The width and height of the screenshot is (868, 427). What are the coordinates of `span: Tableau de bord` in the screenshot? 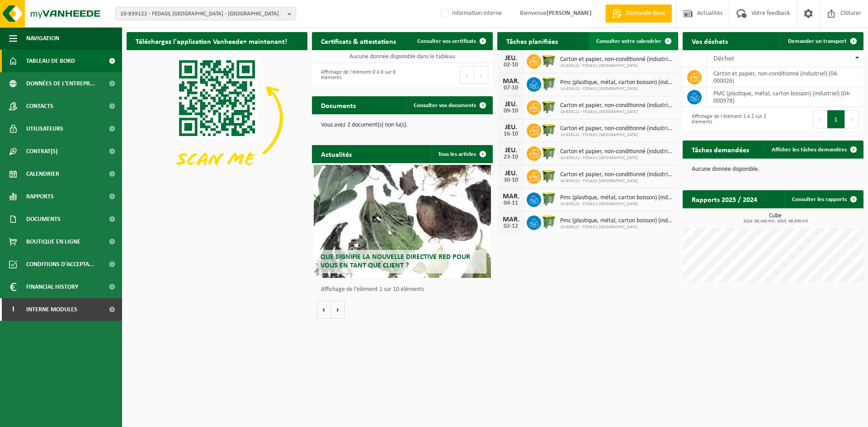 It's located at (51, 61).